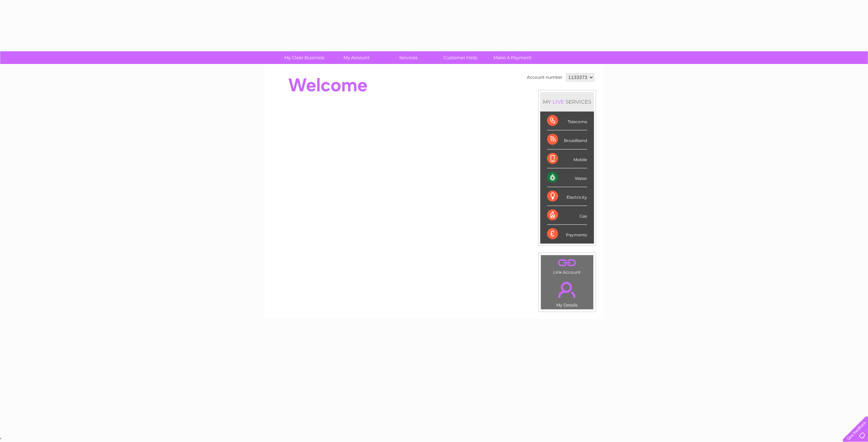  Describe the element at coordinates (567, 196) in the screenshot. I see `div: Electricity` at that location.